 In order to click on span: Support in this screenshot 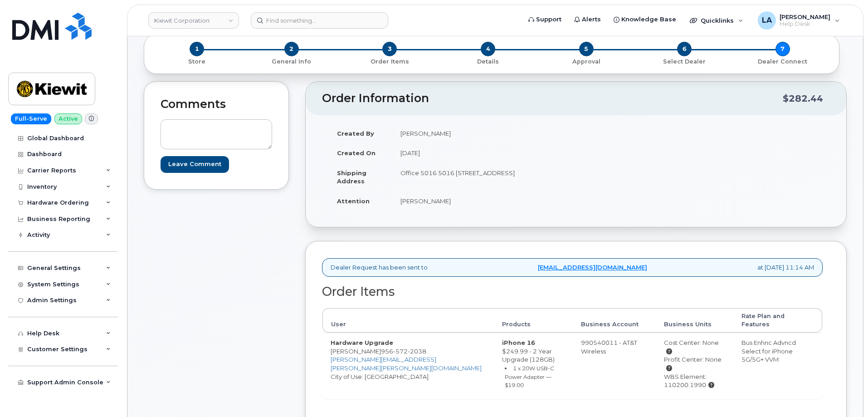, I will do `click(549, 20)`.